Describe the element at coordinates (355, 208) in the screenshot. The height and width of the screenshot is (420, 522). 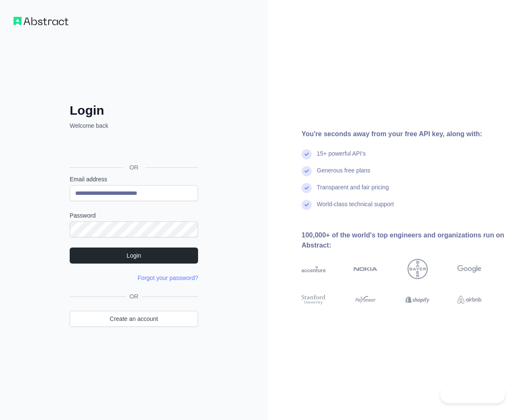
I see `div: World-class technical support` at that location.